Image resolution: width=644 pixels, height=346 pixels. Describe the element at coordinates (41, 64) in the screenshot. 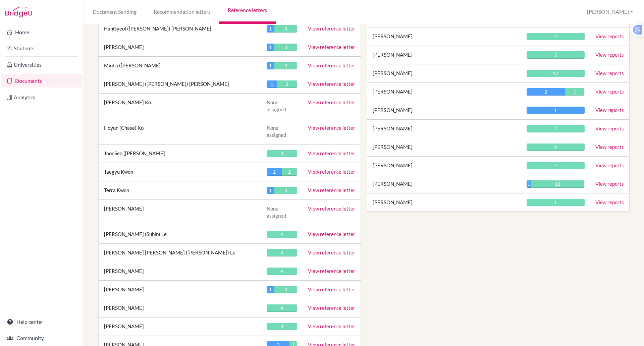

I see `a: Universities` at that location.